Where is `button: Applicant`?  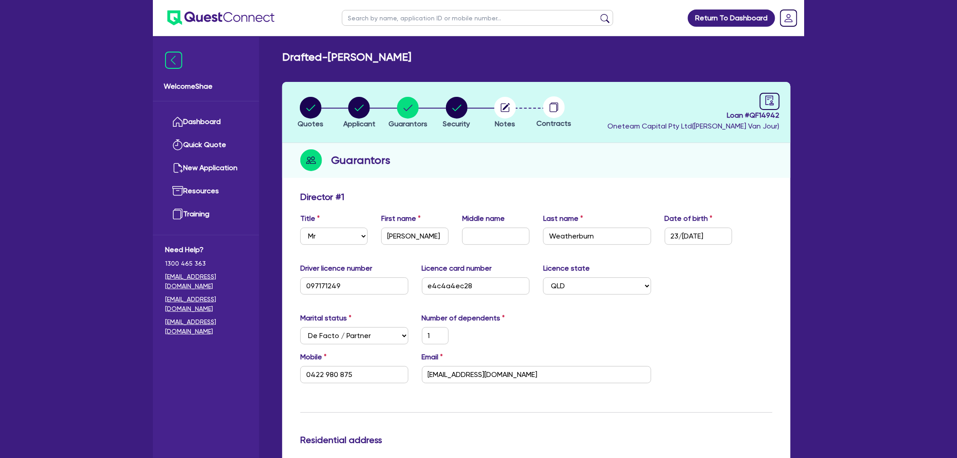 button: Applicant is located at coordinates (359, 113).